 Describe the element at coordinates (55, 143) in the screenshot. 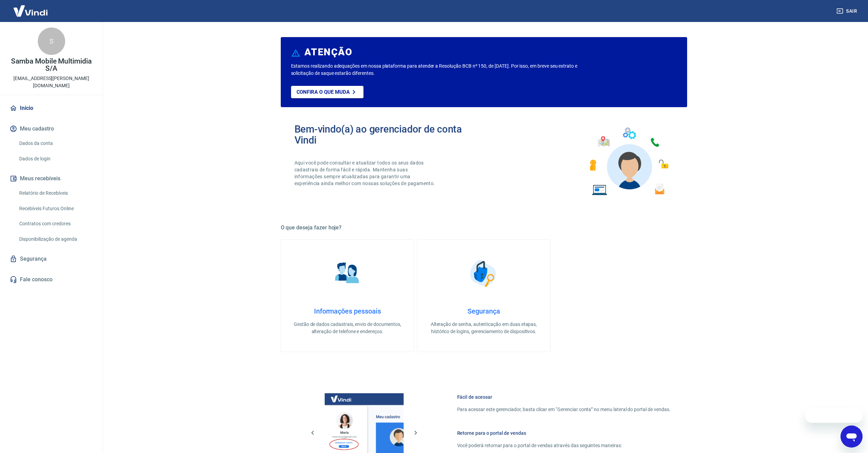

I see `a: Dados da conta` at that location.